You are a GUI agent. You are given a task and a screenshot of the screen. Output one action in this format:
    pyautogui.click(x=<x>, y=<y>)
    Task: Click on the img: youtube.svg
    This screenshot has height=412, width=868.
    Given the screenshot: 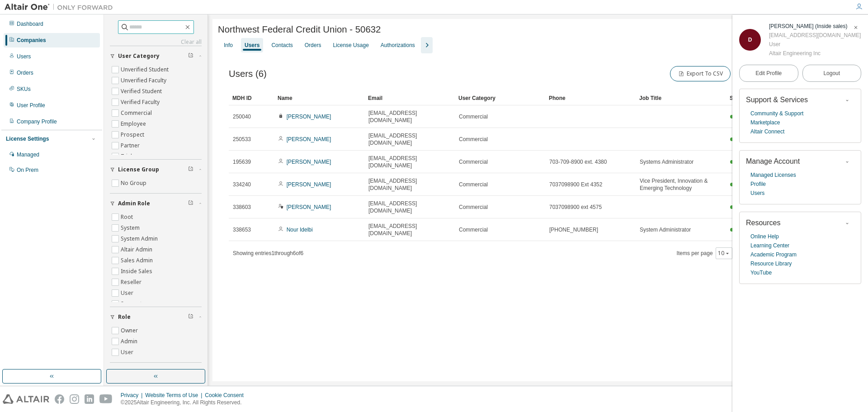 What is the action you would take?
    pyautogui.click(x=106, y=399)
    